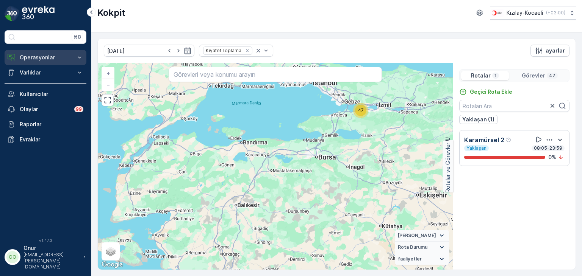  I want to click on p: Kokpit, so click(111, 13).